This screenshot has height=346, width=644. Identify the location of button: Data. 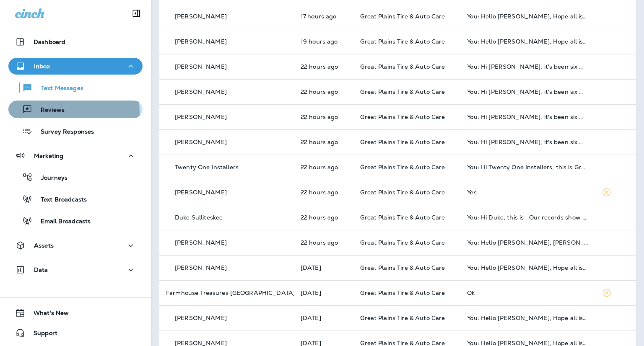
(76, 269).